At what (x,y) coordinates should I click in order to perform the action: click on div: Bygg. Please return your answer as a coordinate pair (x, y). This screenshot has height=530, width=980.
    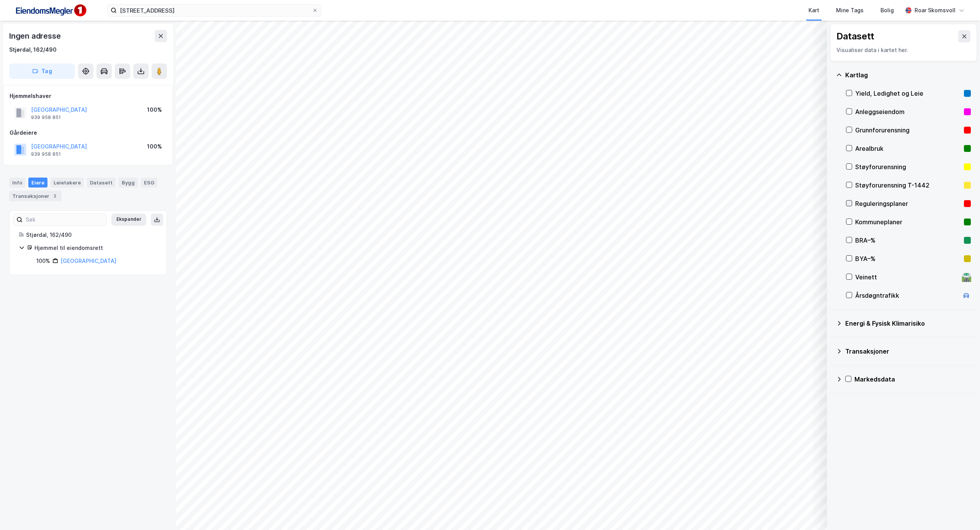
    Looking at the image, I should click on (128, 182).